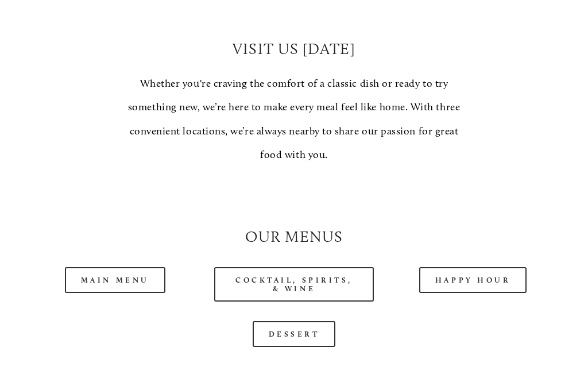 This screenshot has width=588, height=382. Describe the element at coordinates (115, 280) in the screenshot. I see `a: Main Menu` at that location.